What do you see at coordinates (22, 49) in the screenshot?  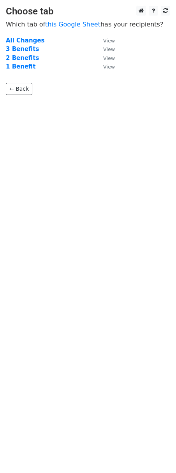 I see `strong: 3 Benefits` at bounding box center [22, 49].